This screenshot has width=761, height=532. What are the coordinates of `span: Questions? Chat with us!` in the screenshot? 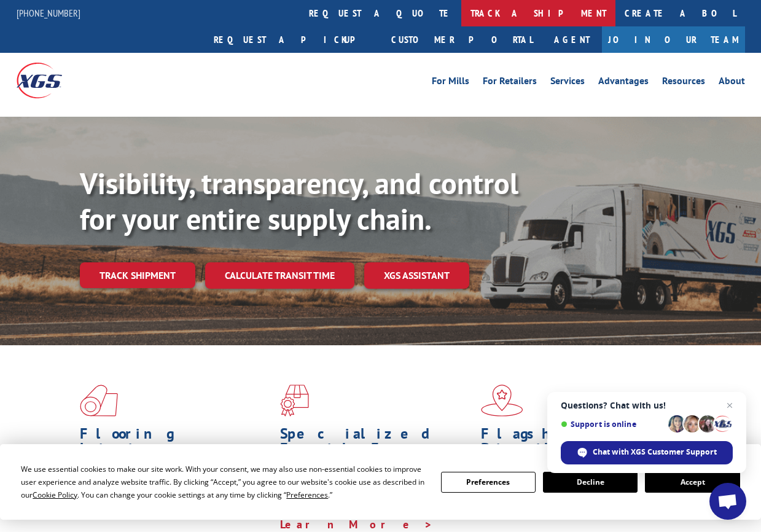 It's located at (647, 405).